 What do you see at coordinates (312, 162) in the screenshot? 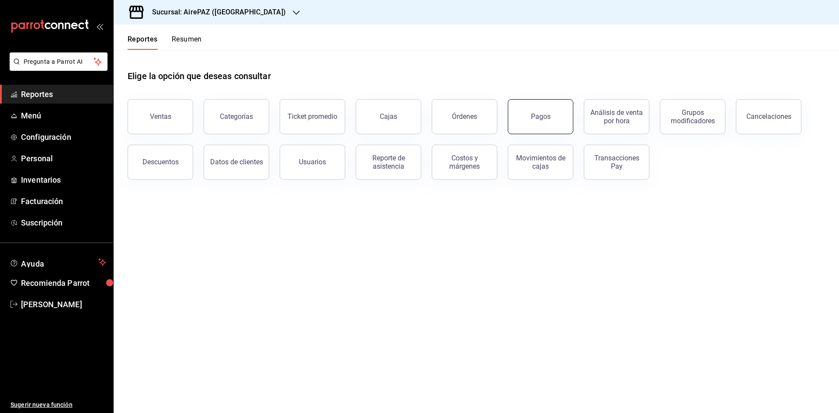
I see `div: Usuarios` at bounding box center [312, 162].